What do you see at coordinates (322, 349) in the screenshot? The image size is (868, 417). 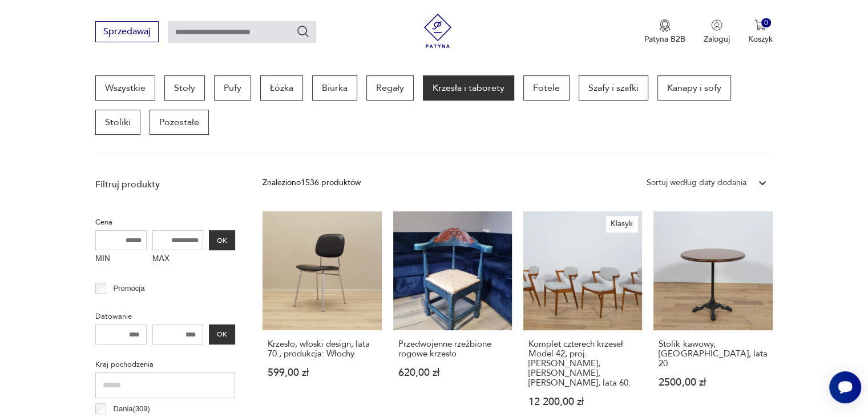 I see `h3: Krzesło, włoski design, lata 70., produkcja: Włochy` at bounding box center [322, 349].